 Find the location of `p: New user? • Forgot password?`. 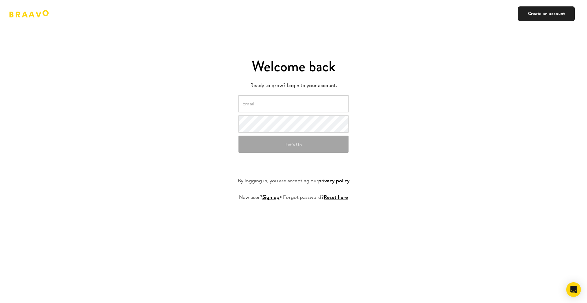

p: New user? • Forgot password? is located at coordinates (293, 198).